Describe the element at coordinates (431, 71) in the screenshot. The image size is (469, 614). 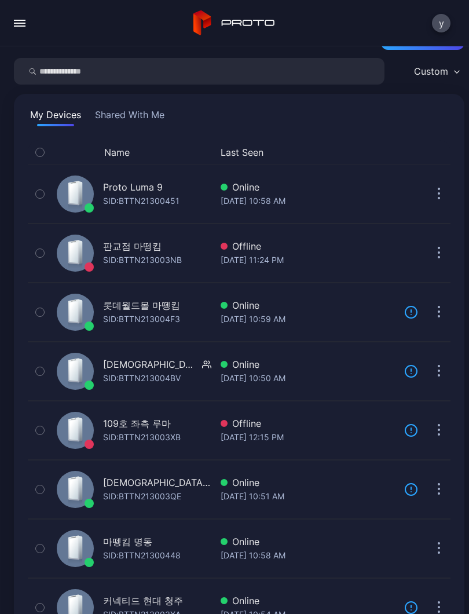
I see `div: Custom` at that location.